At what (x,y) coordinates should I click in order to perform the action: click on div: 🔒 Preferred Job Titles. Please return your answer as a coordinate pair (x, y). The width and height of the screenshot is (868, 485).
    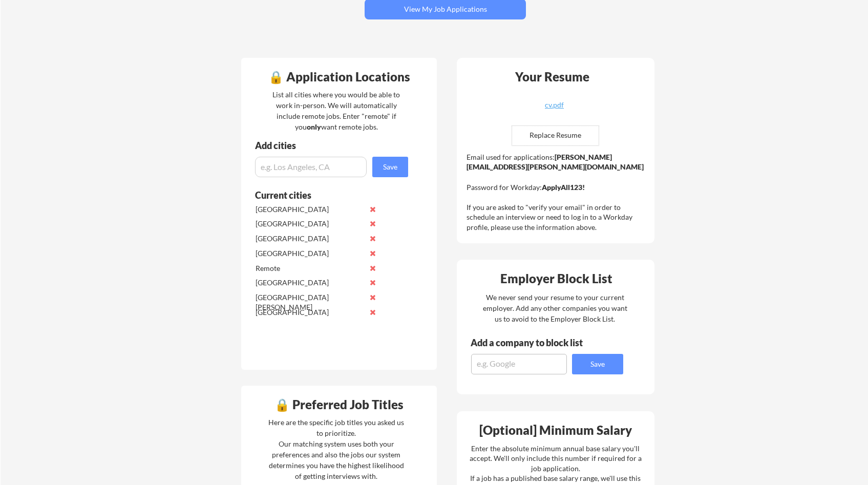
    Looking at the image, I should click on (339, 405).